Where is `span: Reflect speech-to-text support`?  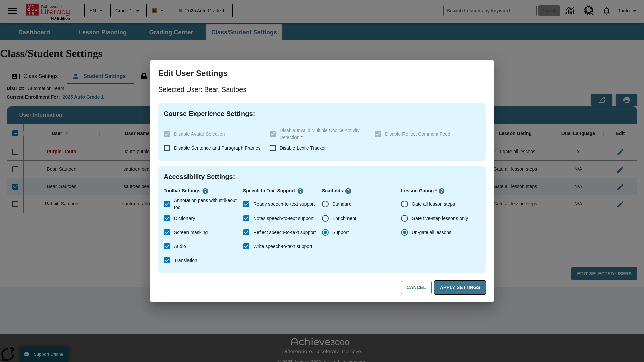
span: Reflect speech-to-text support is located at coordinates (284, 232).